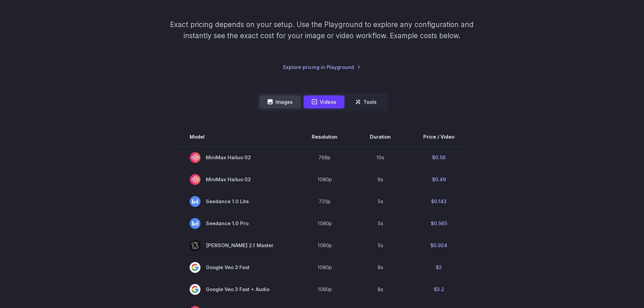 This screenshot has height=308, width=644. Describe the element at coordinates (324, 137) in the screenshot. I see `th: Resolution` at that location.